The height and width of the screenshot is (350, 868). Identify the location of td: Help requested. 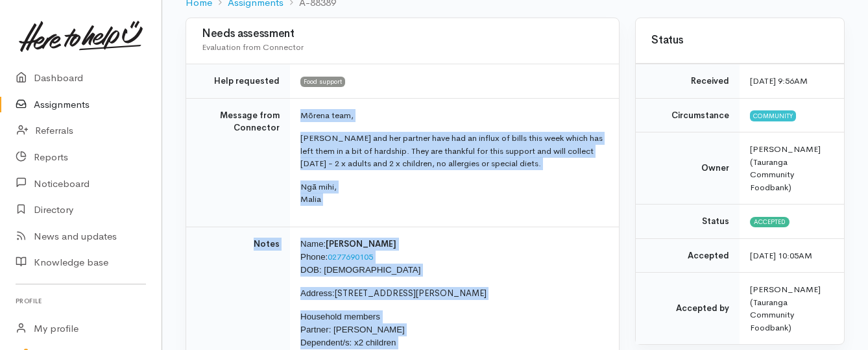
(238, 81).